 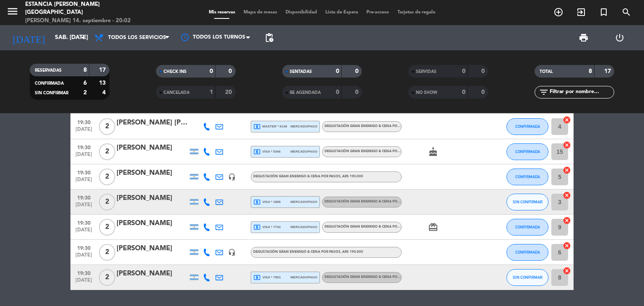 What do you see at coordinates (137, 38) in the screenshot?
I see `span: Todos los servicios` at bounding box center [137, 38].